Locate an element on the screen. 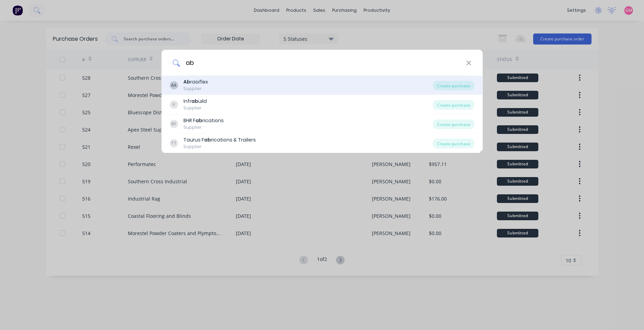 The width and height of the screenshot is (644, 330). div: BHR F rications is located at coordinates (203, 120).